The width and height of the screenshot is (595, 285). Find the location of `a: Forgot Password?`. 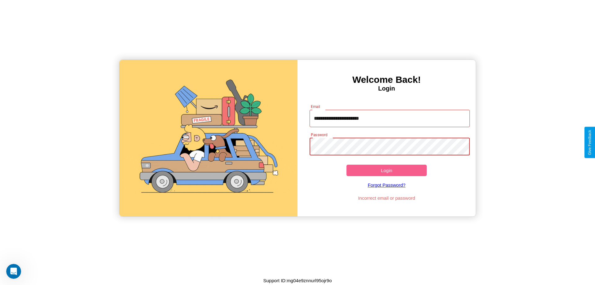

a: Forgot Password? is located at coordinates (386, 185).